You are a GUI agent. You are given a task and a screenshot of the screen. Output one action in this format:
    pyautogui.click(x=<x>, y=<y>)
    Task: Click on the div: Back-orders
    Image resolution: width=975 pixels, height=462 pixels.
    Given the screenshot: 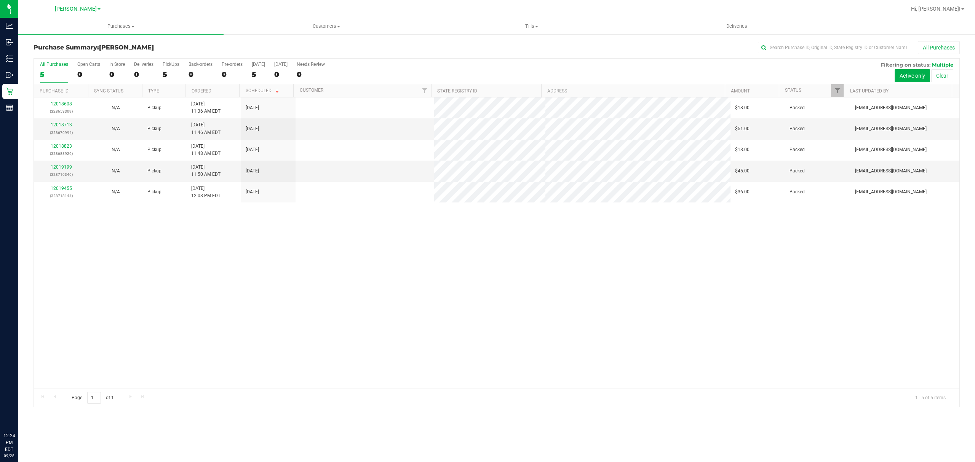 What is the action you would take?
    pyautogui.click(x=200, y=64)
    